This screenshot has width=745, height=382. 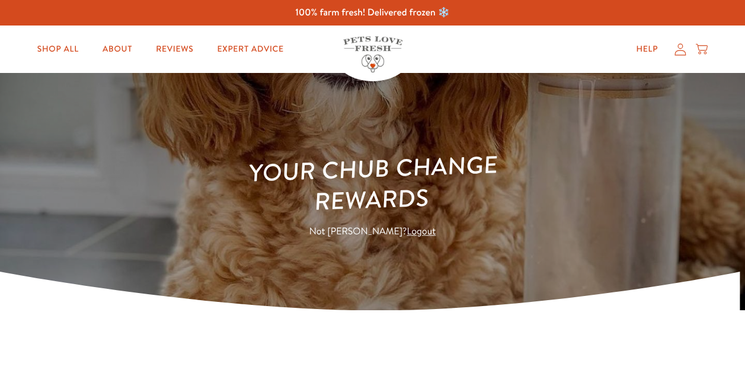 What do you see at coordinates (251, 49) in the screenshot?
I see `a: Expert Advice` at bounding box center [251, 49].